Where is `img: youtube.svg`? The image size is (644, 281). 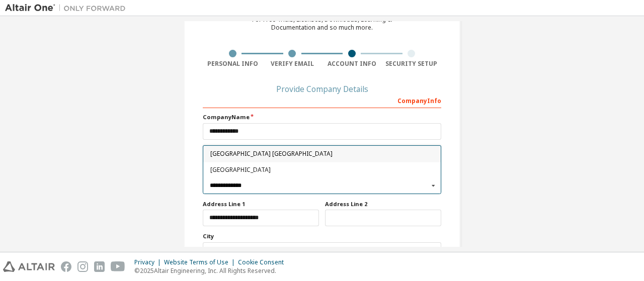
img: youtube.svg is located at coordinates (118, 266).